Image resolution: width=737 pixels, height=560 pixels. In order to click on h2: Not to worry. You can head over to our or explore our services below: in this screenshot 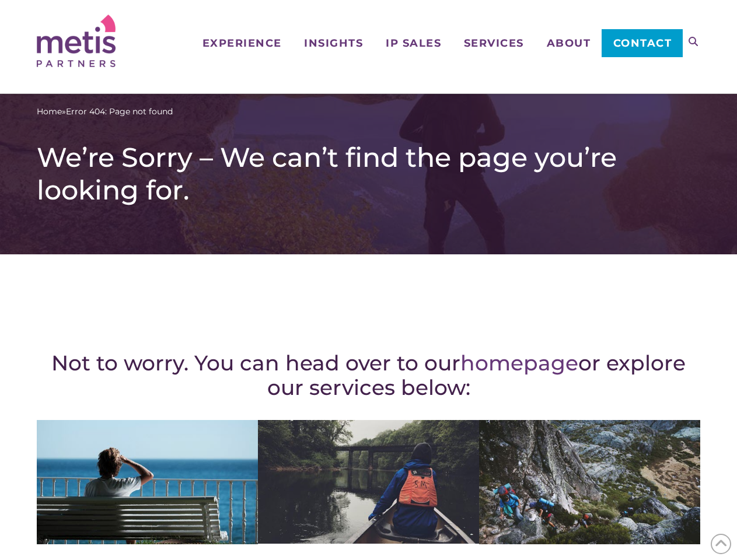, I will do `click(368, 375)`.